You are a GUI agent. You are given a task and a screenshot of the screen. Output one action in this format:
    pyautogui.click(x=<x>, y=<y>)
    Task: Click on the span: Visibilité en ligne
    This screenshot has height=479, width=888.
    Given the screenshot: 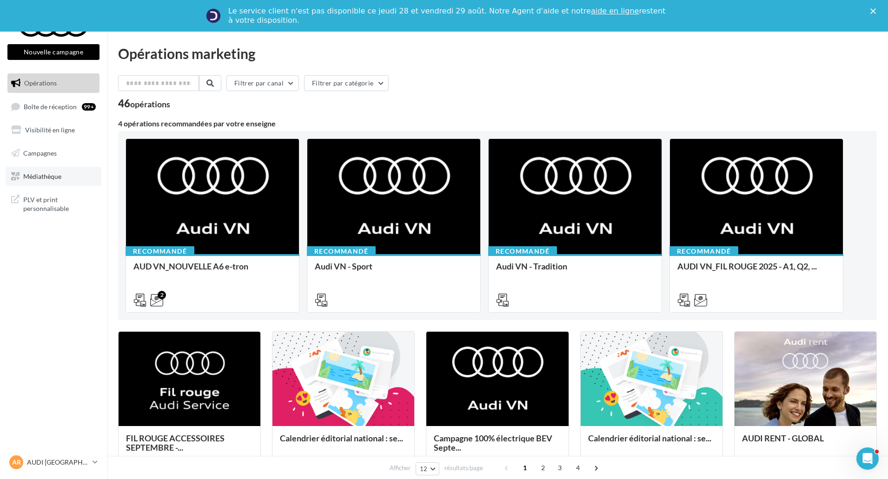 What is the action you would take?
    pyautogui.click(x=50, y=130)
    